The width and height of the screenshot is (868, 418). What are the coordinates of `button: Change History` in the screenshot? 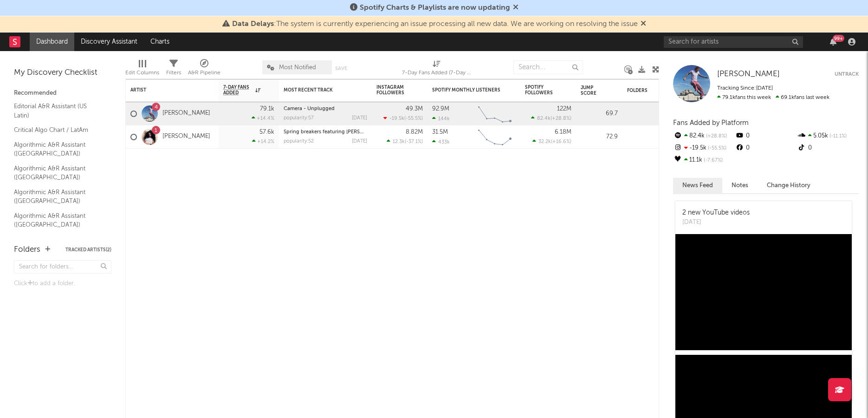 It's located at (789, 186).